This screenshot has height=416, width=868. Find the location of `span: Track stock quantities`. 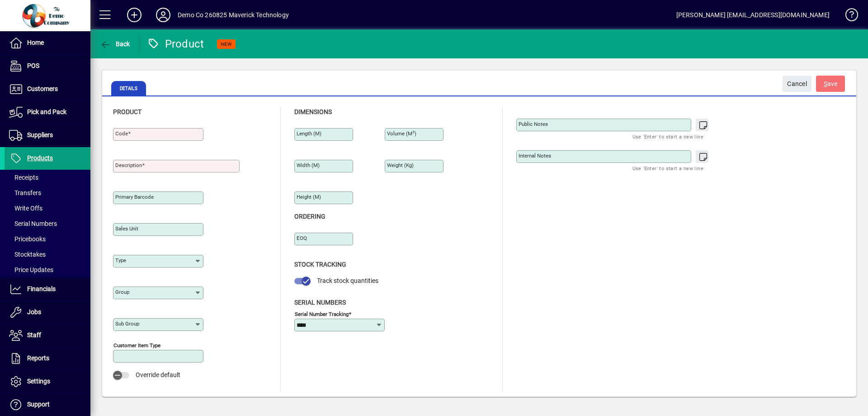

span: Track stock quantities is located at coordinates (348, 281).